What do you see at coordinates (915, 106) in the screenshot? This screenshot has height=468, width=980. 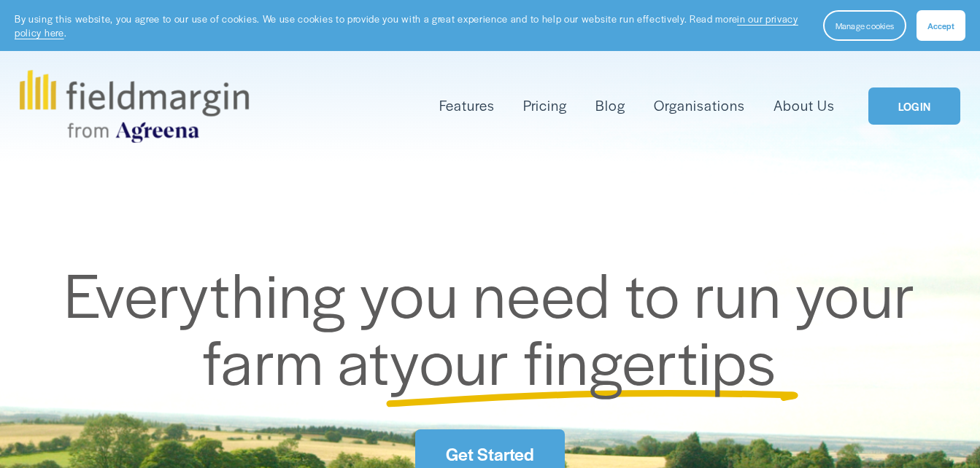 I see `a: LOGIN` at bounding box center [915, 106].